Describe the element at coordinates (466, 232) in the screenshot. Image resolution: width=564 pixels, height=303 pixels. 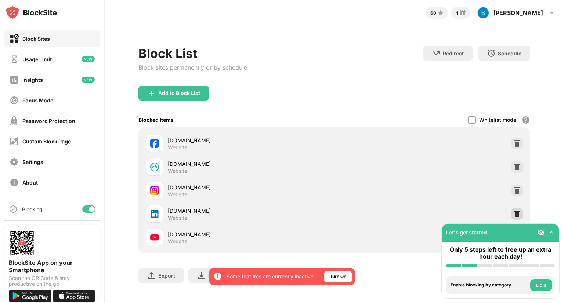
I see `div: Let's get started` at that location.